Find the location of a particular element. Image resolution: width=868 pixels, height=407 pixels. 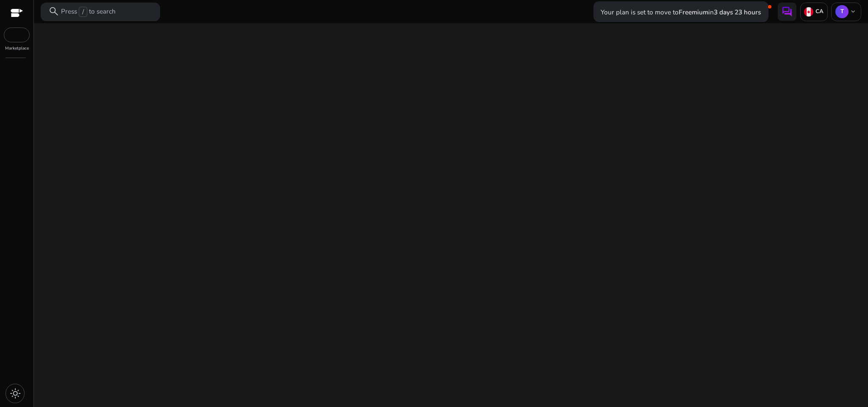

b: Freemium is located at coordinates (693, 12).